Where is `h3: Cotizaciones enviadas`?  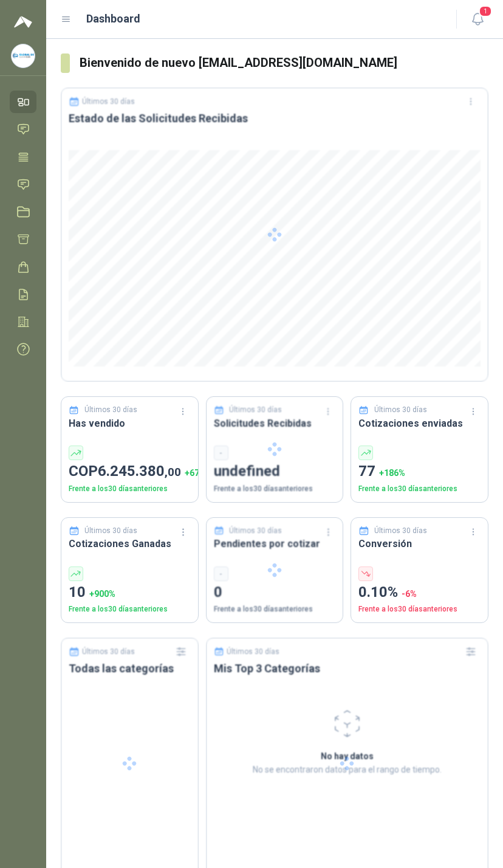
h3: Cotizaciones enviadas is located at coordinates (419, 423).